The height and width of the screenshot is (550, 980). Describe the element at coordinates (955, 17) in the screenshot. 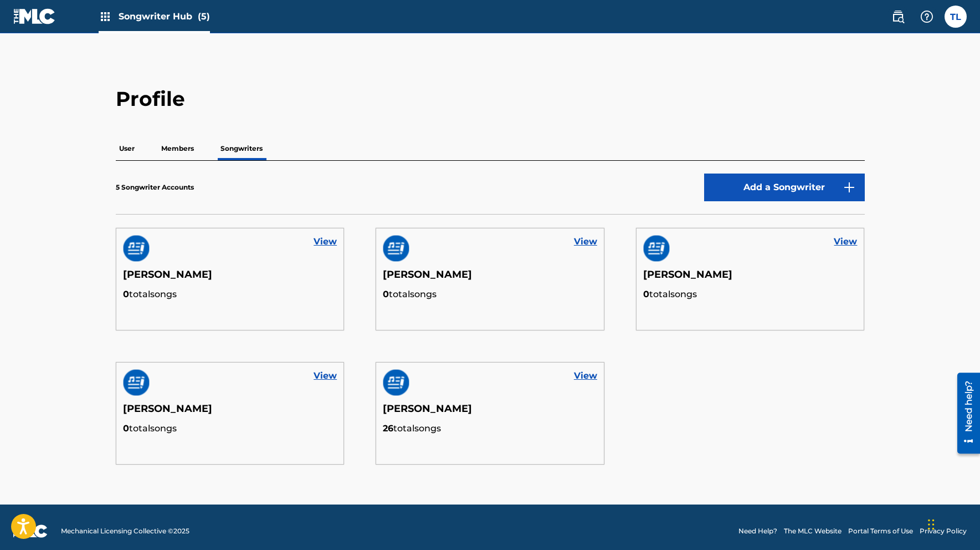

I see `div: User Menu` at that location.